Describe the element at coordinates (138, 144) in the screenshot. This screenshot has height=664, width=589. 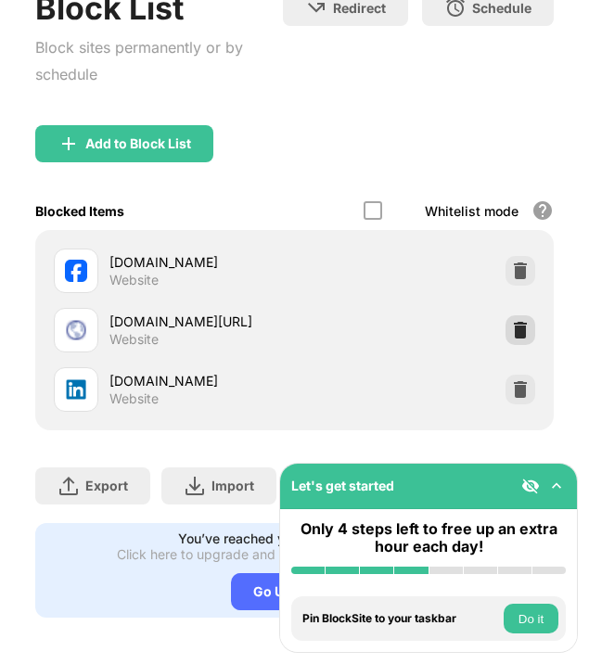
I see `div: Add to Block List` at that location.